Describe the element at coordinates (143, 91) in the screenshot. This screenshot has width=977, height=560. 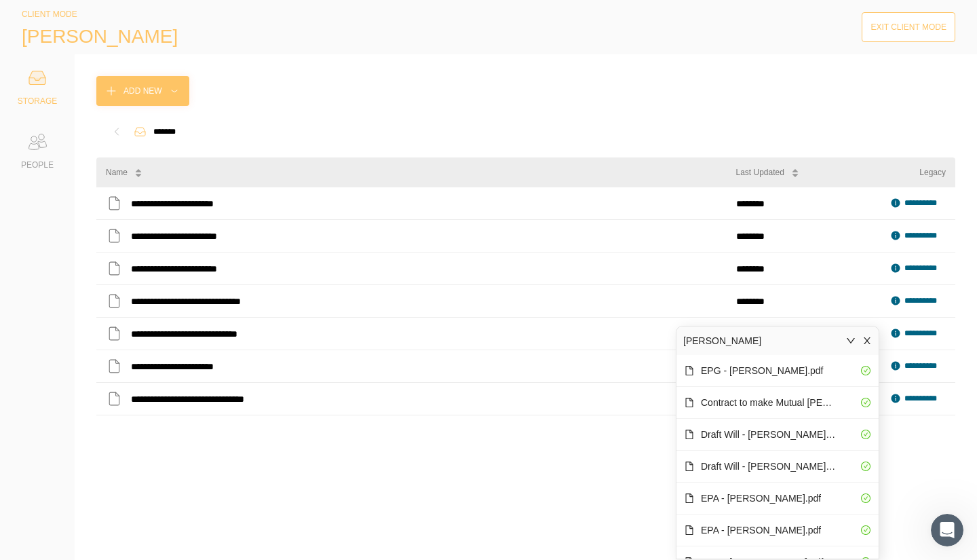
I see `button: Add New` at that location.